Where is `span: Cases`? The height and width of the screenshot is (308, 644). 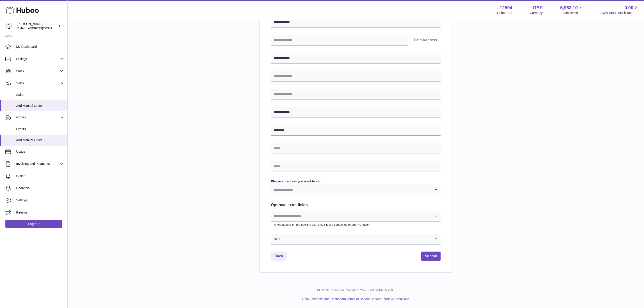
span: Cases is located at coordinates (40, 176).